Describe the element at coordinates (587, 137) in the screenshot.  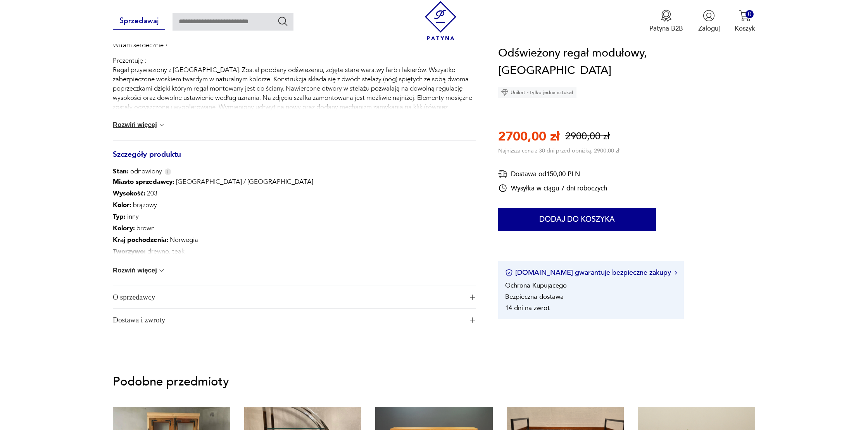
I see `p: 2900,00 zł` at that location.